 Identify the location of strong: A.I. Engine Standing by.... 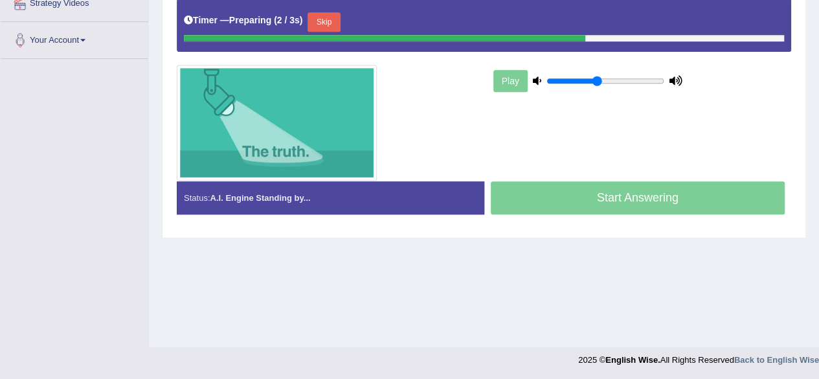
(260, 197).